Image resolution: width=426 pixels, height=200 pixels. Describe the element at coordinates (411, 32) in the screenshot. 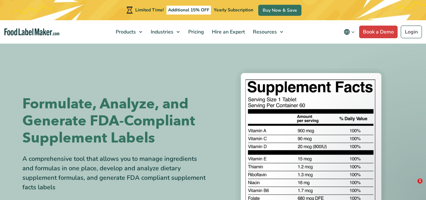

I see `a: Login` at that location.